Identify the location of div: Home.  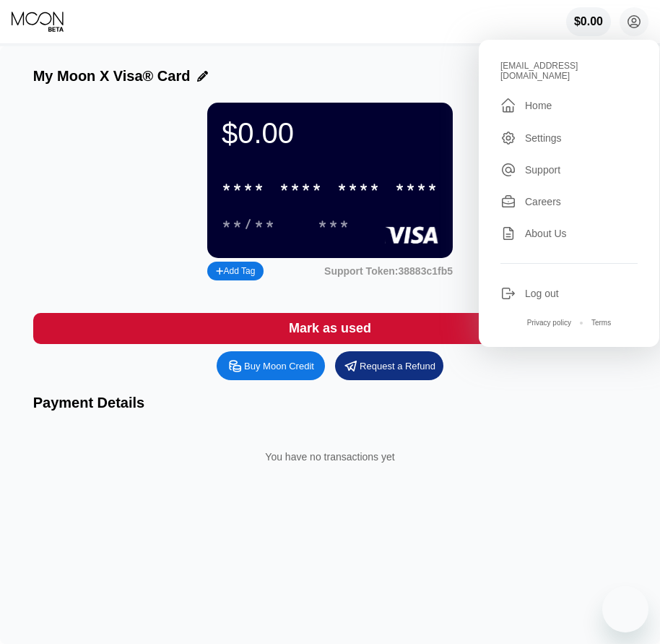
(537, 105).